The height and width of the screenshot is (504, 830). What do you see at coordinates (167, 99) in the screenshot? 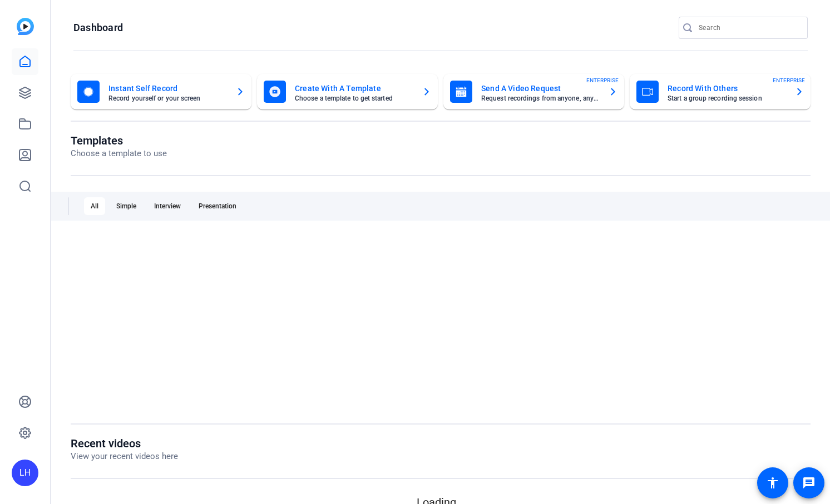
I see `mat-card-subtitle: Record yourself or your screen` at bounding box center [167, 99].